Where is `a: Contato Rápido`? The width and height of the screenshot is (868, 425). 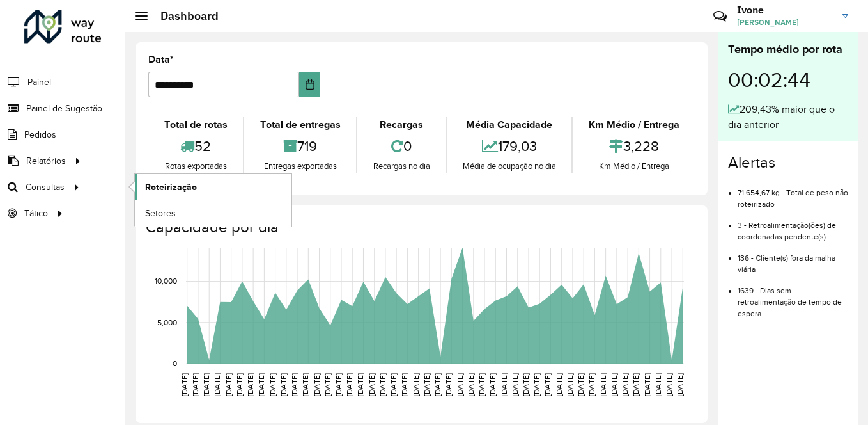
a: Contato Rápido is located at coordinates (720, 16).